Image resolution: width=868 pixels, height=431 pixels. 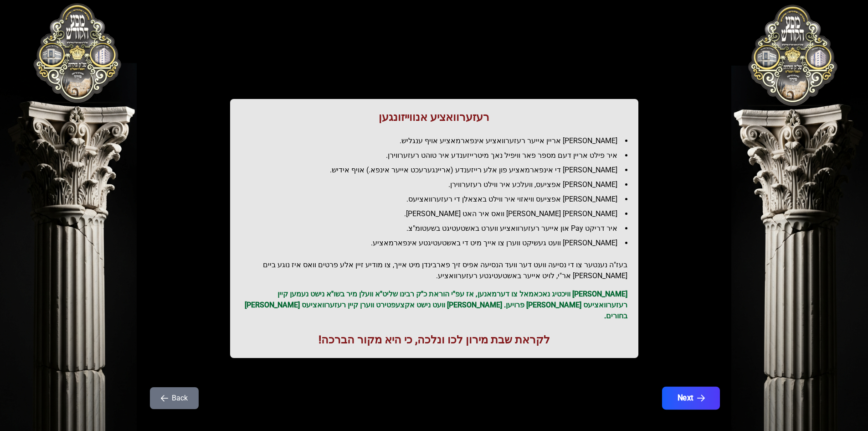 I want to click on h1: רעזערוואציע אנווייזונגען, so click(x=435, y=117).